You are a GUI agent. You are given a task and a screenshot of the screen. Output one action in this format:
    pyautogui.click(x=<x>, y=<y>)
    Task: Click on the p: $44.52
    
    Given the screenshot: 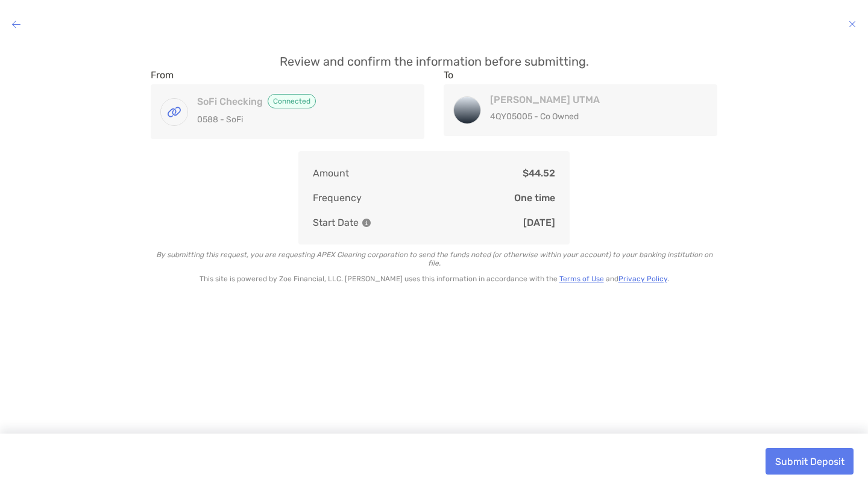 What is the action you would take?
    pyautogui.click(x=539, y=173)
    